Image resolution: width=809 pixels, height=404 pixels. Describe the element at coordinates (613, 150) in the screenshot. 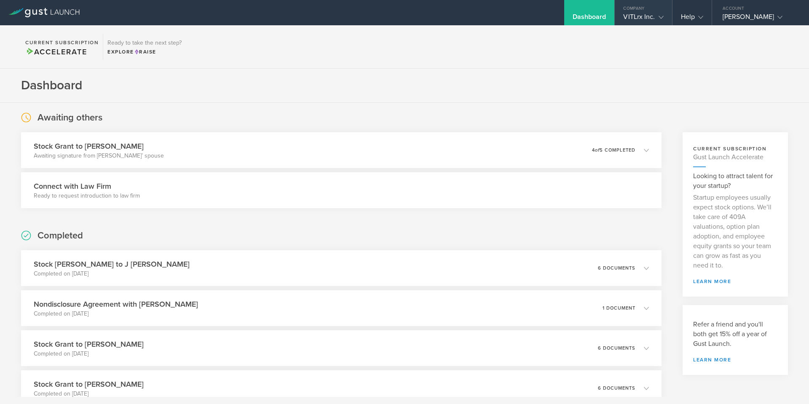

I see `p: 4 5 completed` at that location.